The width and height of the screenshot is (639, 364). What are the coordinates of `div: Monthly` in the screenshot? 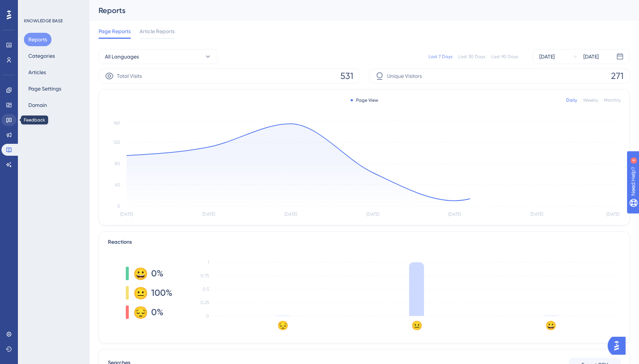 It's located at (612, 100).